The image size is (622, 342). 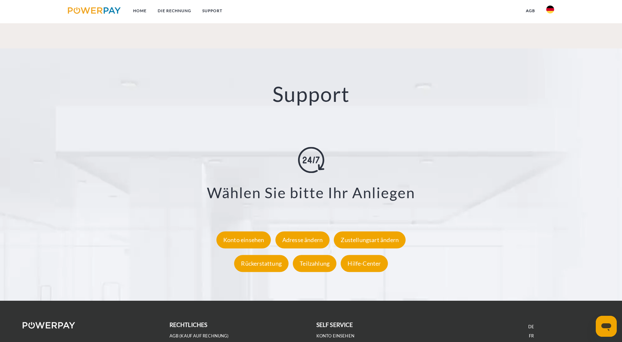 What do you see at coordinates (199, 336) in the screenshot?
I see `a: AGB (Kauf auf Rechnung)` at bounding box center [199, 336].